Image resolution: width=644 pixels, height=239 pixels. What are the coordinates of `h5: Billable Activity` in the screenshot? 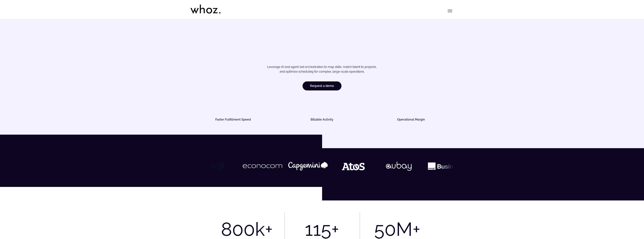 It's located at (322, 120).